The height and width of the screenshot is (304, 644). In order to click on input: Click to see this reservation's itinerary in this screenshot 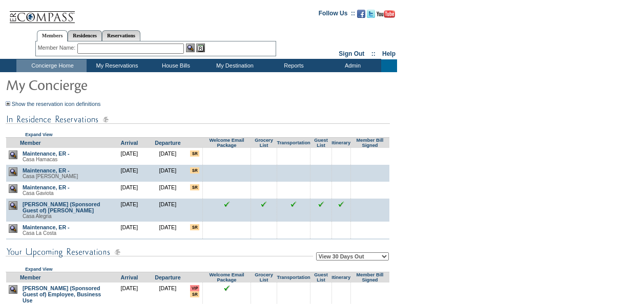, I will do `click(341, 204)`.